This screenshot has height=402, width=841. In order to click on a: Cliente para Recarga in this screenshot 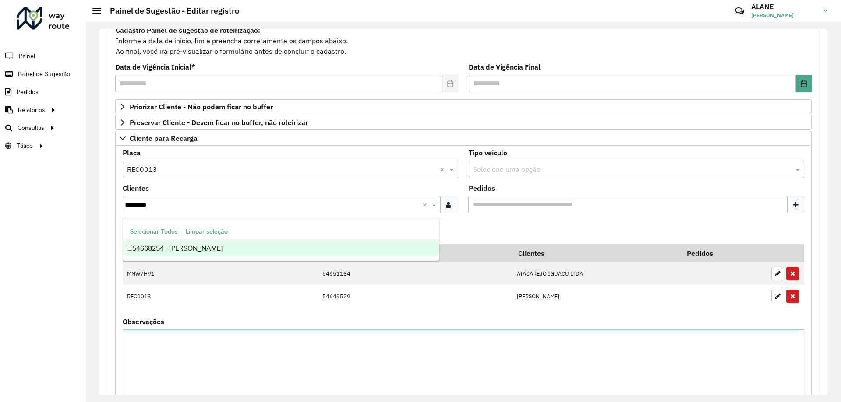, I will do `click(463, 138)`.